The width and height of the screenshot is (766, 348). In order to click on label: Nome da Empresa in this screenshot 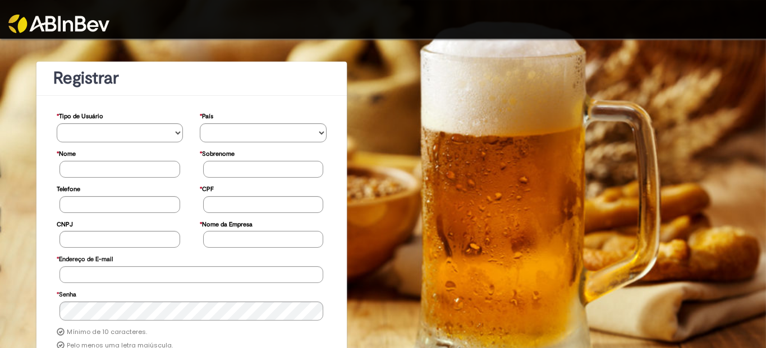, I will do `click(226, 223)`.